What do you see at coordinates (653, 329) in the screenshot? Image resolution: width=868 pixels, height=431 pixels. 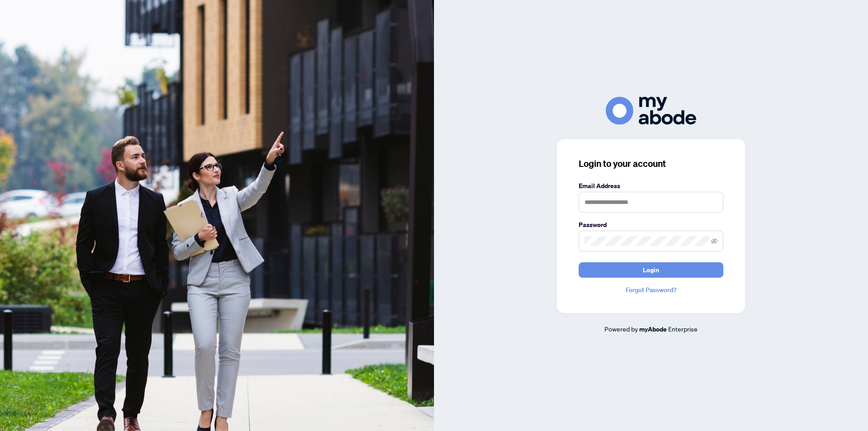 I see `a: myAbode` at bounding box center [653, 329].